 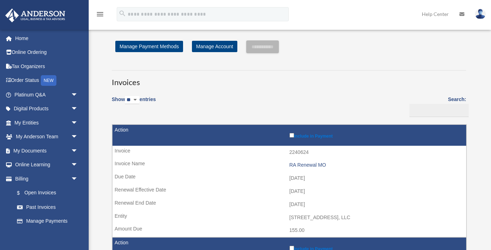 What do you see at coordinates (47, 109) in the screenshot?
I see `a: Digital Productsarrow_drop_down` at bounding box center [47, 109].